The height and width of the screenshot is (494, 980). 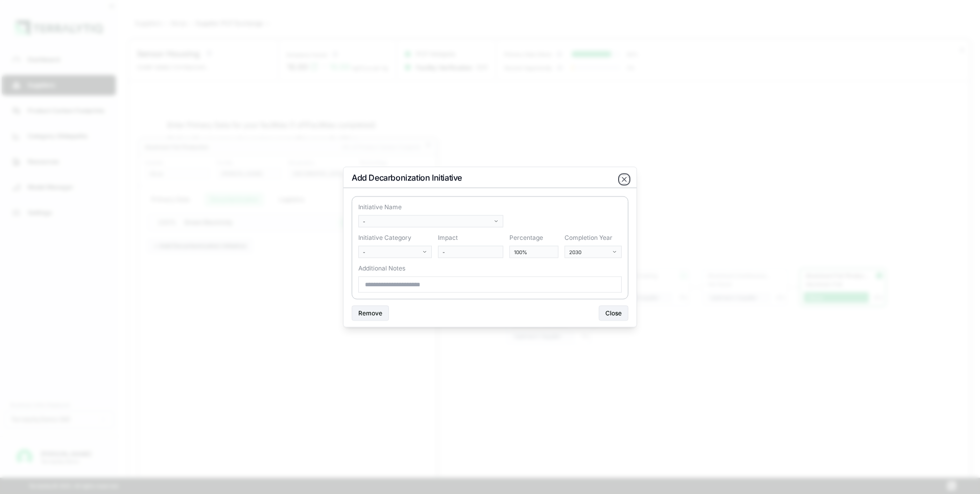 I want to click on h2: Add Decarbonization Initiative, so click(x=490, y=178).